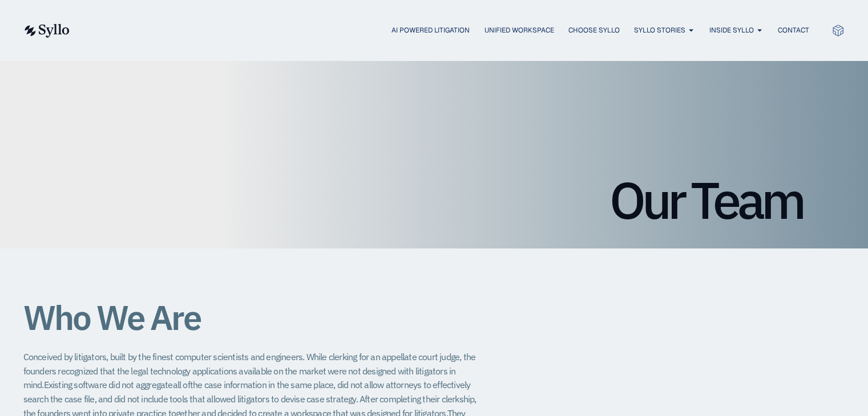 This screenshot has width=868, height=416. Describe the element at coordinates (519, 30) in the screenshot. I see `span: Unified Workspace` at that location.